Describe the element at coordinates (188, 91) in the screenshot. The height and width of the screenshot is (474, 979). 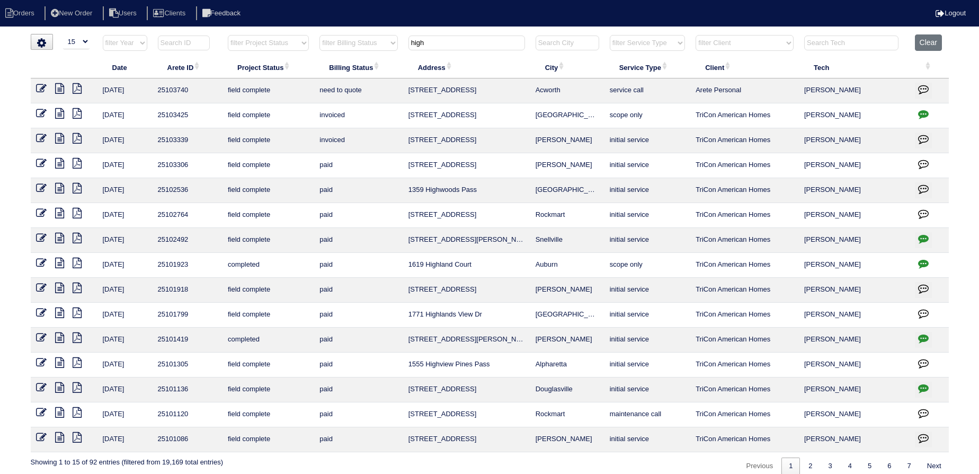
I see `td: 25103740` at that location.